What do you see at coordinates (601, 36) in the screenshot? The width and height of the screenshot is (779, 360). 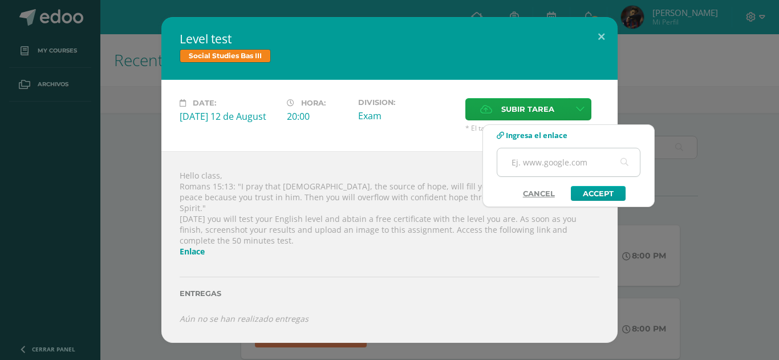 I see `button: Close (Esc)` at bounding box center [601, 36].